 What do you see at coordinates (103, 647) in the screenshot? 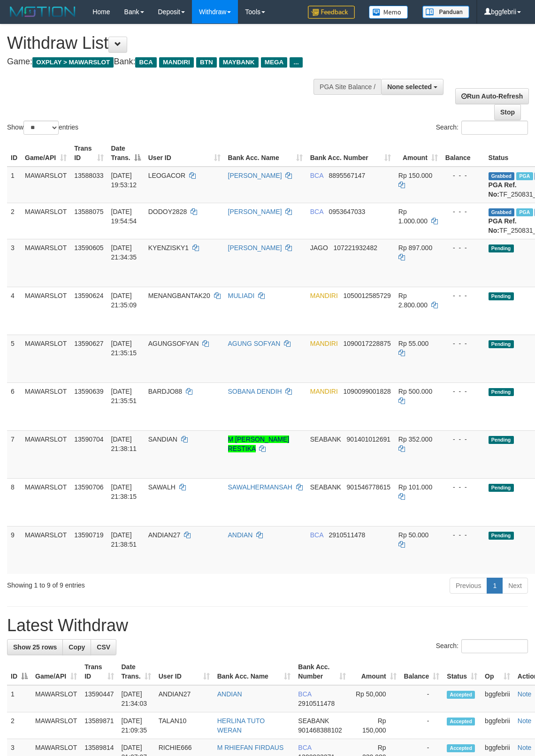
I see `a: CSV` at bounding box center [103, 647].